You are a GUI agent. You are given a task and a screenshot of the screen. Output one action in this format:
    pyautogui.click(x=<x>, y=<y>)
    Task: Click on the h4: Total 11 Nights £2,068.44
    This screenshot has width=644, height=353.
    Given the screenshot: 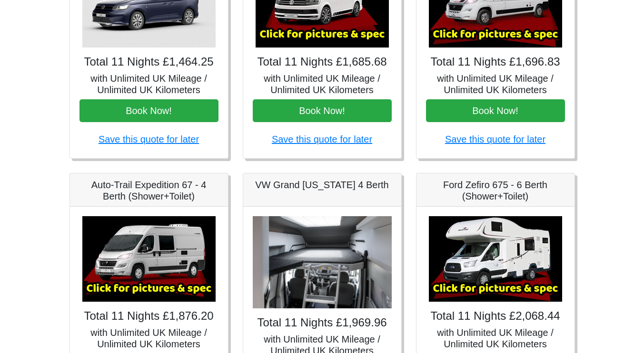 What is the action you would take?
    pyautogui.click(x=495, y=316)
    